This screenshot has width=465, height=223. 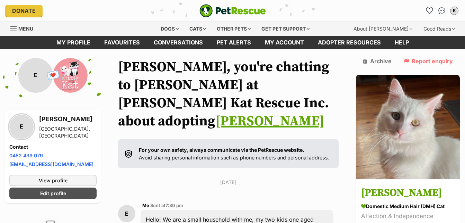 What do you see at coordinates (442, 11) in the screenshot?
I see `img: chat-41dd97257d64d25036548639549fe6c8038ab92f7586957e7f3b1b290dea8141.svg` at bounding box center [442, 11].